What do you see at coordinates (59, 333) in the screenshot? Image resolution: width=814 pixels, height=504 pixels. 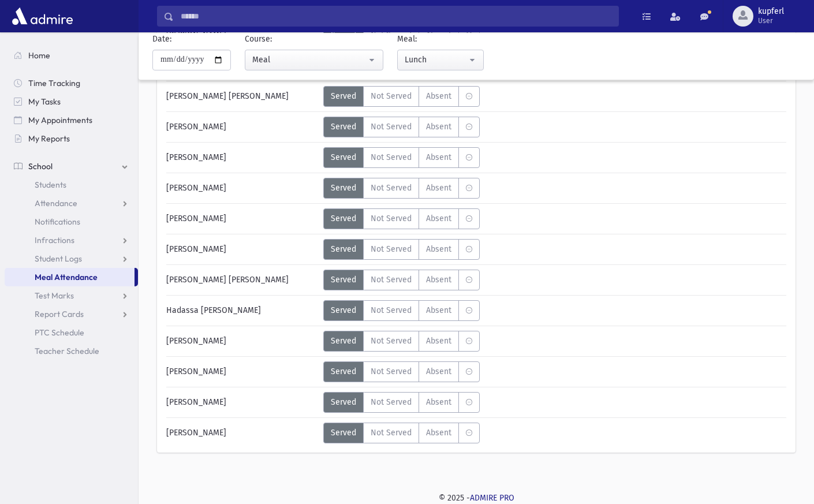 I see `span: PTC Schedule` at bounding box center [59, 333].